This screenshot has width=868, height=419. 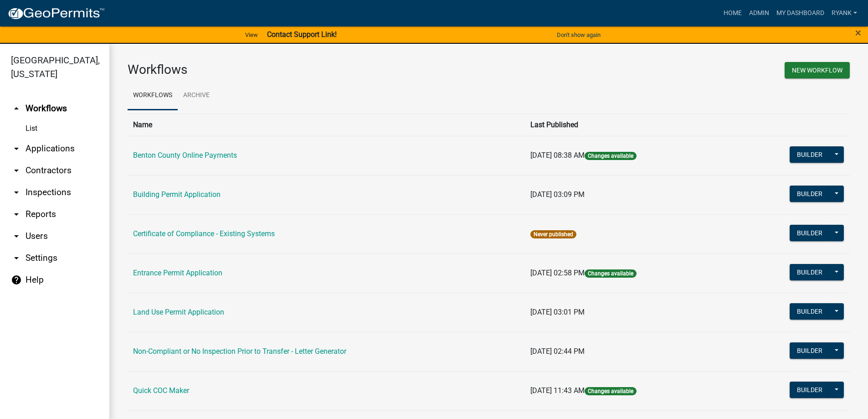 What do you see at coordinates (305, 70) in the screenshot?
I see `h3: Workflows` at bounding box center [305, 70].